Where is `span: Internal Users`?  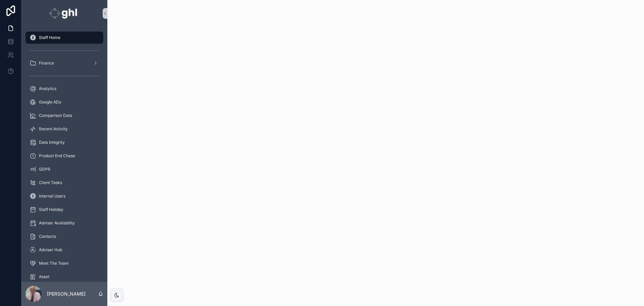 span: Internal Users is located at coordinates (52, 196).